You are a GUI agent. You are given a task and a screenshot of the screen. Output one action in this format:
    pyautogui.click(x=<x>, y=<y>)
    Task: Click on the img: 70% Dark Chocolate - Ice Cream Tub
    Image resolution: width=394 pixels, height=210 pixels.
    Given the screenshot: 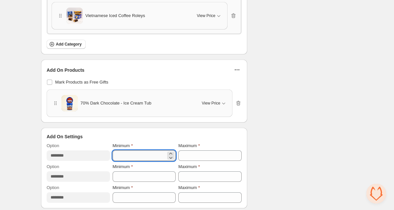 What is the action you would take?
    pyautogui.click(x=70, y=103)
    